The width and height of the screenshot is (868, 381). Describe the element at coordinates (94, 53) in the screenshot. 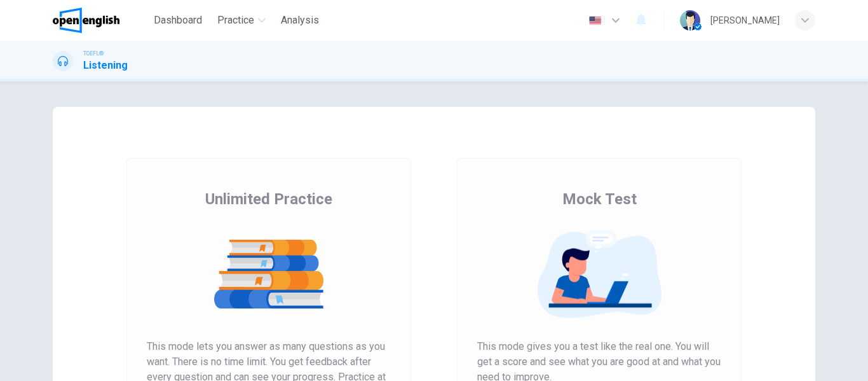

I see `span: TOEFL®` at that location.